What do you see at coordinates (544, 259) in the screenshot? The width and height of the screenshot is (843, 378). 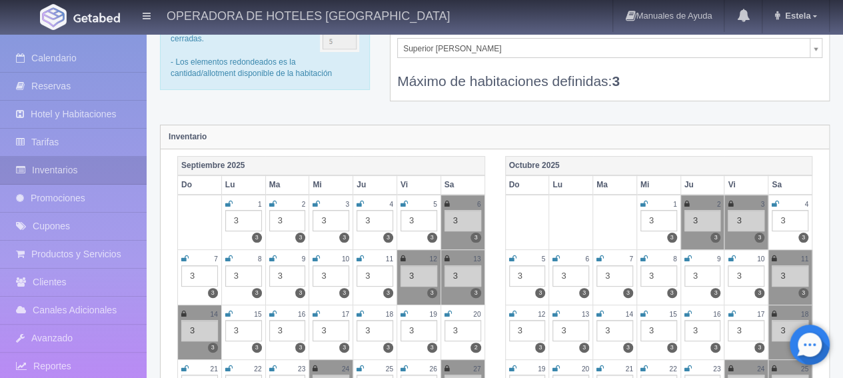 I see `small: 5` at bounding box center [544, 259].